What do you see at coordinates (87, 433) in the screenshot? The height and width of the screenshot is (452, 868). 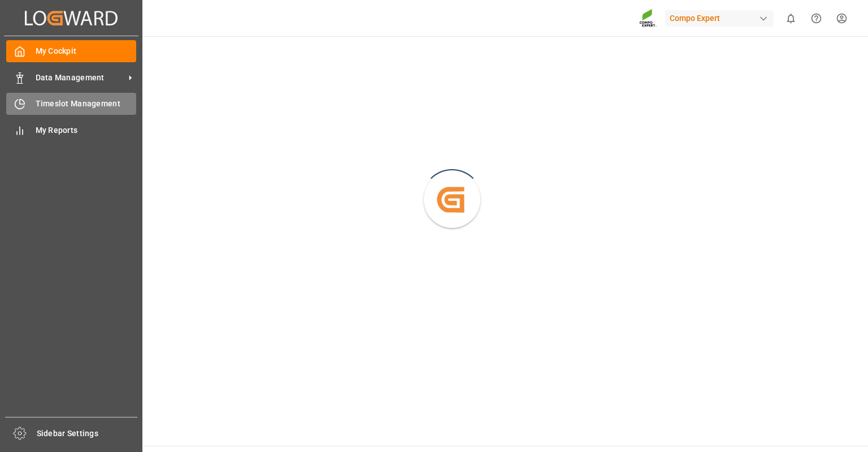 I see `span: Sidebar Settings` at bounding box center [87, 433].